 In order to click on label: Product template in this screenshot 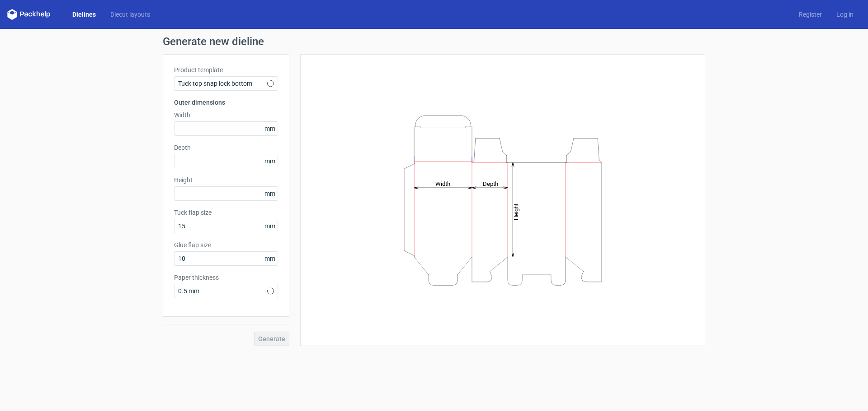, I will do `click(226, 70)`.